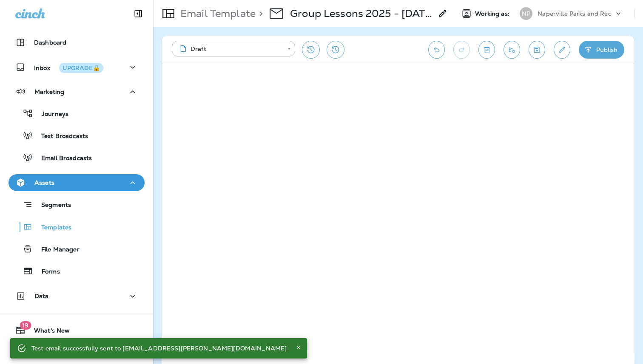  What do you see at coordinates (52, 206) in the screenshot?
I see `p: Segments` at bounding box center [52, 206].